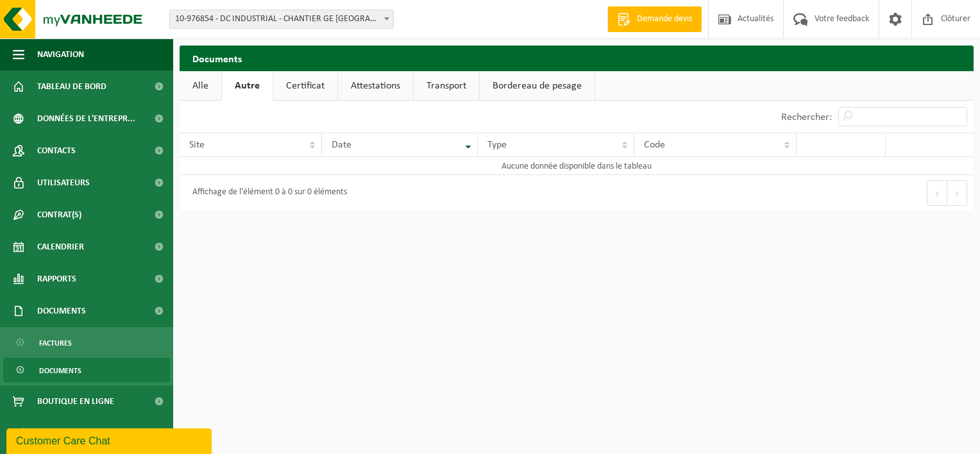  What do you see at coordinates (306, 86) in the screenshot?
I see `a: Certificat` at bounding box center [306, 86].